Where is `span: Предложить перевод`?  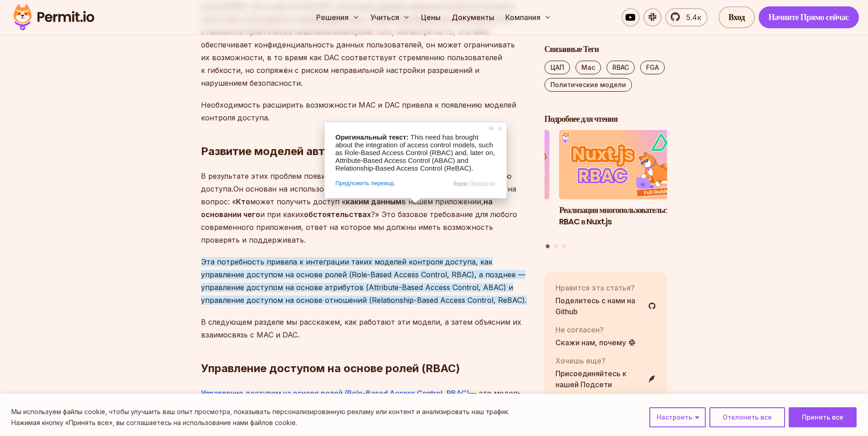 span: Предложить перевод is located at coordinates (364, 183).